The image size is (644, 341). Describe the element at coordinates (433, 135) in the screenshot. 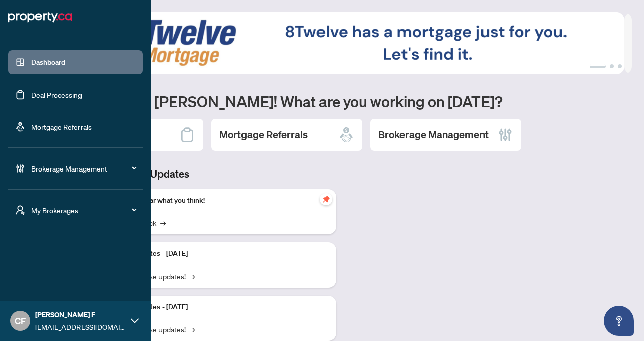

I see `h2: Brokerage Management` at that location.